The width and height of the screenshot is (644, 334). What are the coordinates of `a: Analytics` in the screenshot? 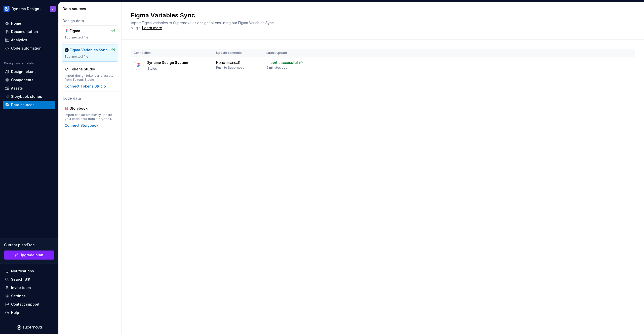 It's located at (30, 40).